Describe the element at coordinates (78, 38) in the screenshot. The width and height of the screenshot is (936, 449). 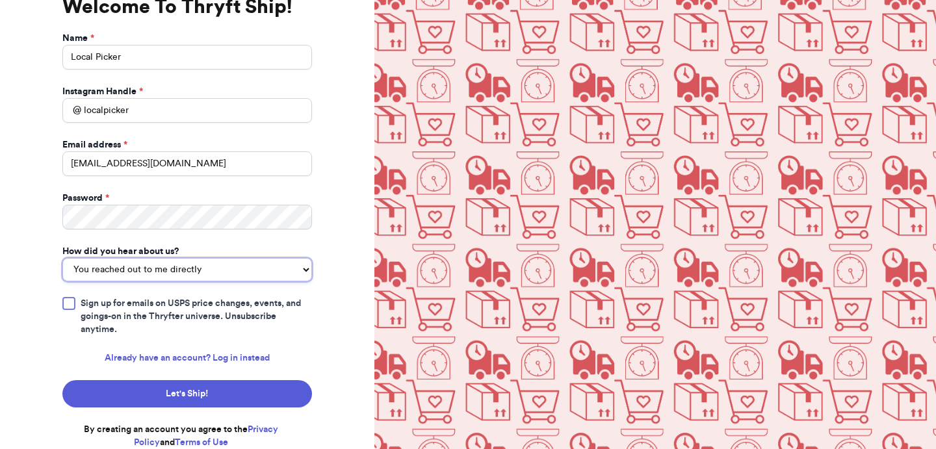
I see `label: Name` at that location.